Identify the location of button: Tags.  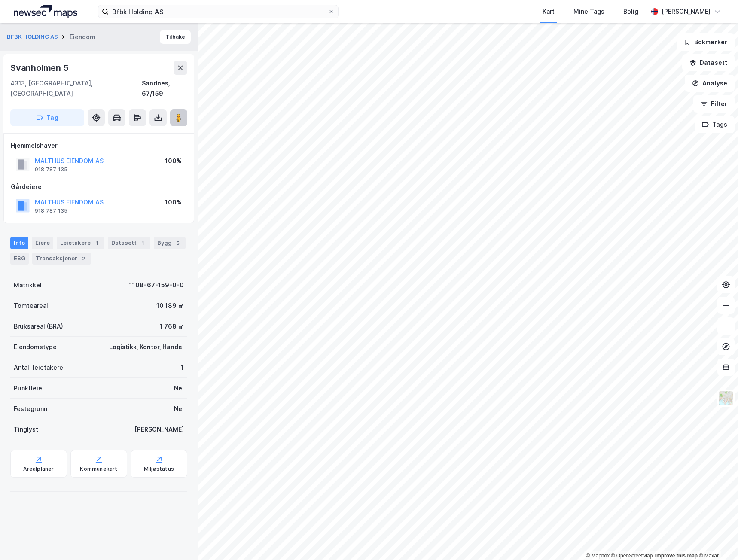
(714, 125).